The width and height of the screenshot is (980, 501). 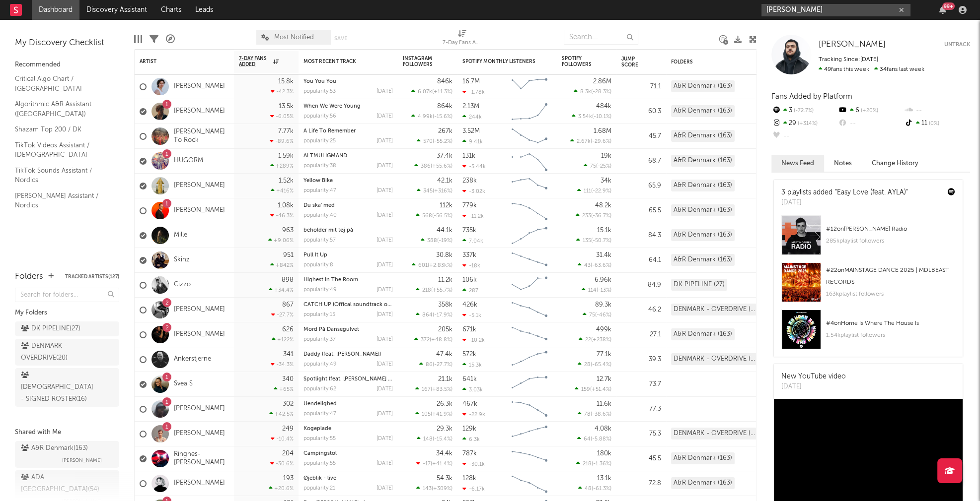 What do you see at coordinates (29, 277) in the screenshot?
I see `div: Folders` at bounding box center [29, 277].